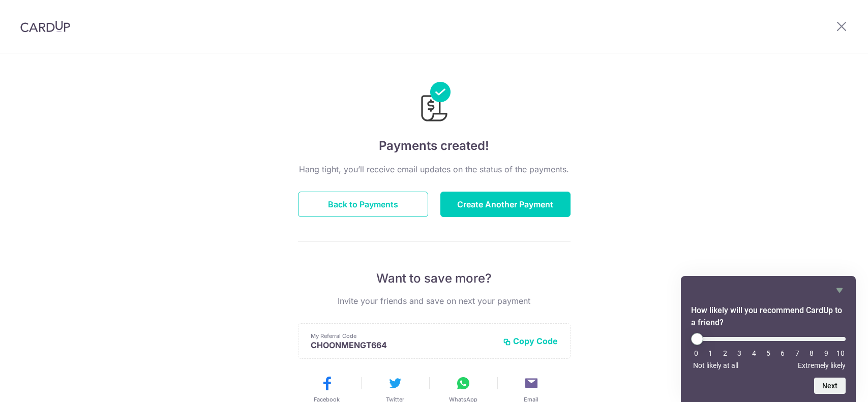 The image size is (868, 402). What do you see at coordinates (797, 353) in the screenshot?
I see `li: 7` at bounding box center [797, 353].